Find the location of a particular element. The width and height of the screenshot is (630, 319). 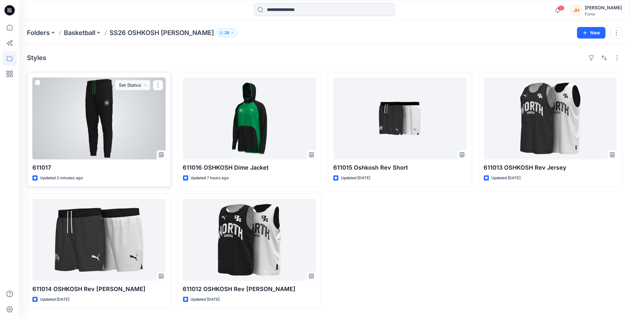

p: 611013 OSHKOSH Rev Jersey is located at coordinates (550, 168).